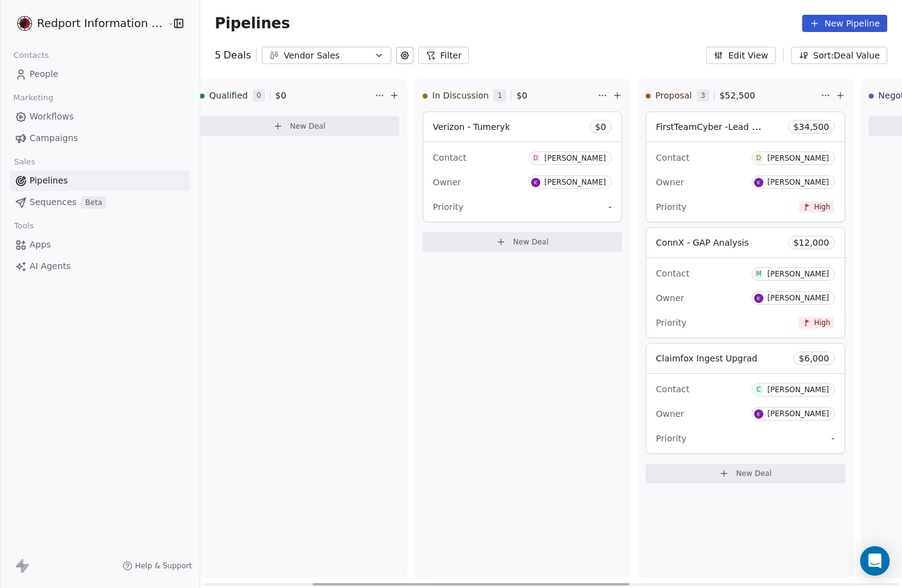 This screenshot has height=588, width=902. Describe the element at coordinates (461, 96) in the screenshot. I see `span: In Discussion` at that location.